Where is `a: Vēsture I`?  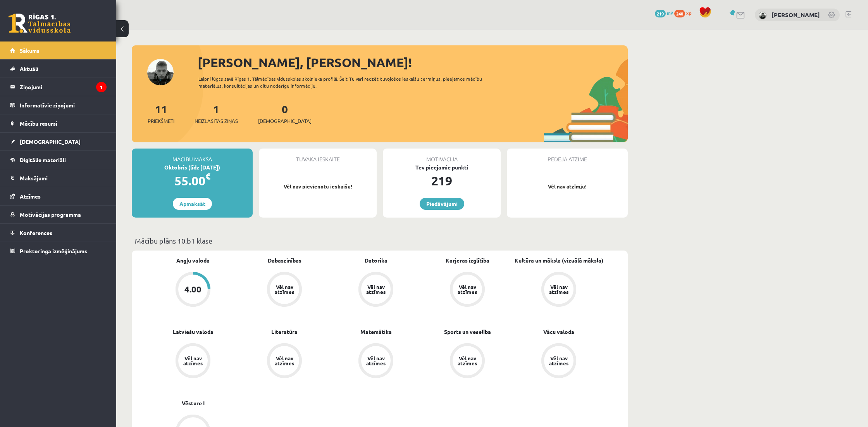 a: Vēsture I is located at coordinates (193, 402).